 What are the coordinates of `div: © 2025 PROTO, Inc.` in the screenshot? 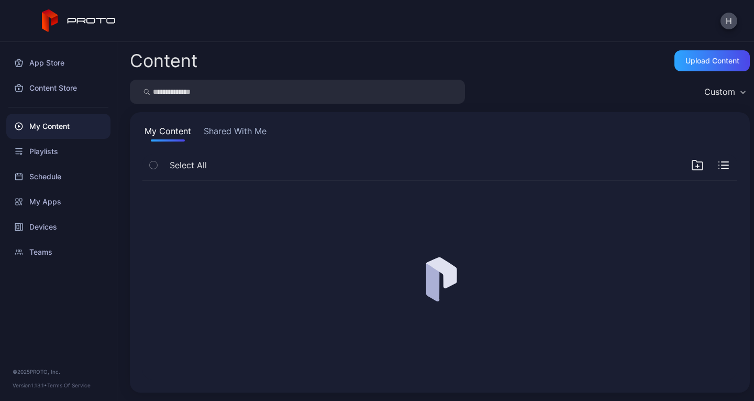 It's located at (58, 371).